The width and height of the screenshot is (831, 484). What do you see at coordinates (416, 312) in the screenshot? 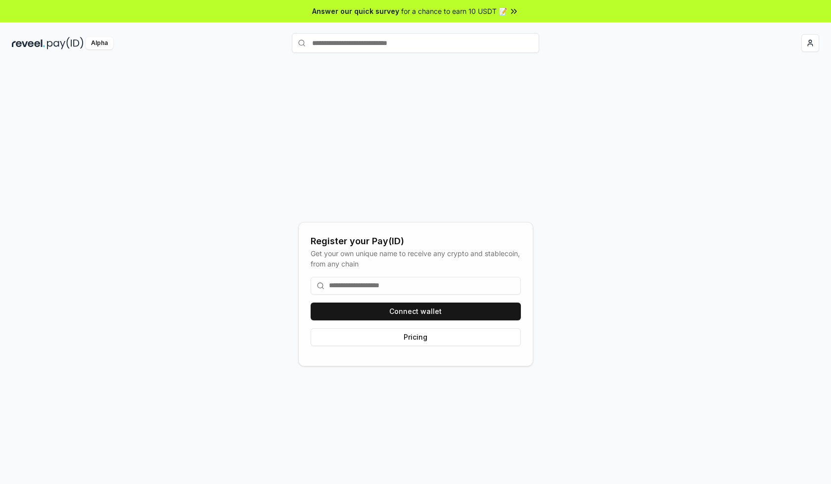
I see `button: Connect wallet` at bounding box center [416, 312].